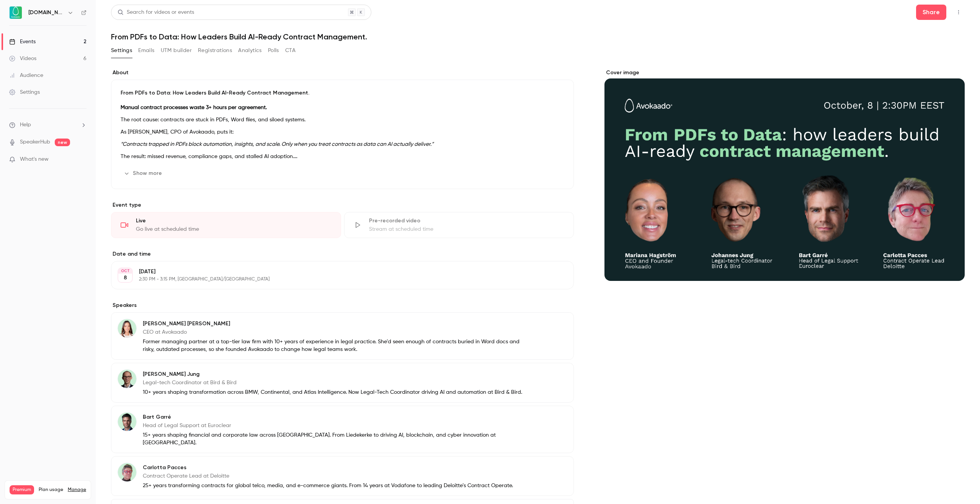 The image size is (980, 504). I want to click on p: Bart Garré, so click(334, 417).